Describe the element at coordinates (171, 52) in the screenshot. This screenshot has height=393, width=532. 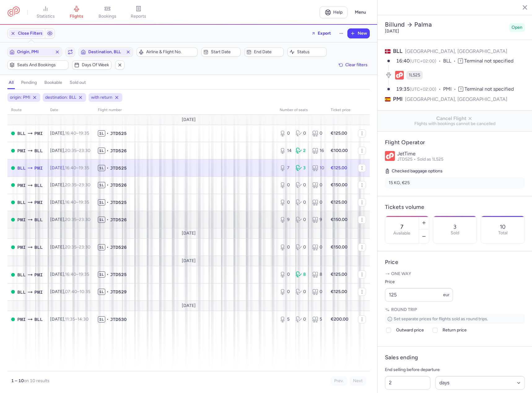
I see `span: Airline & Flight No.` at that location.